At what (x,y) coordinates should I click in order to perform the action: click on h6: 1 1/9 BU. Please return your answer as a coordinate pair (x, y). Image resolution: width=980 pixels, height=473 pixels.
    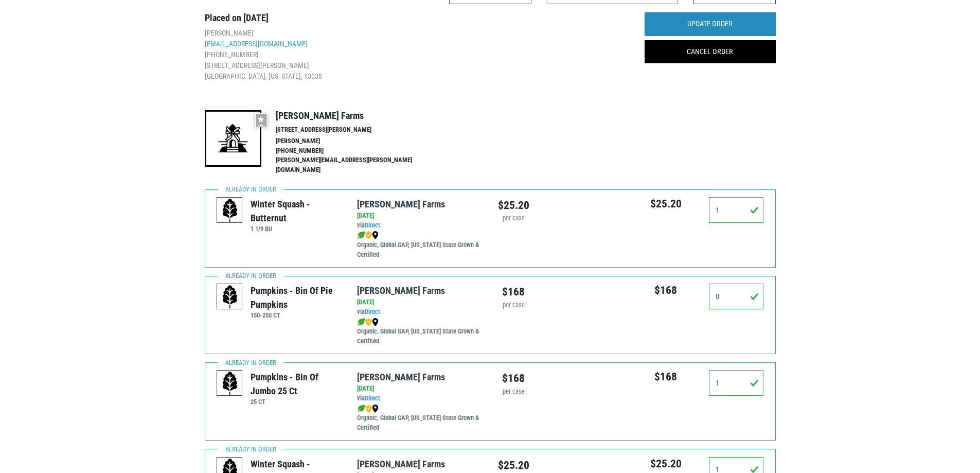
    Looking at the image, I should click on (296, 229).